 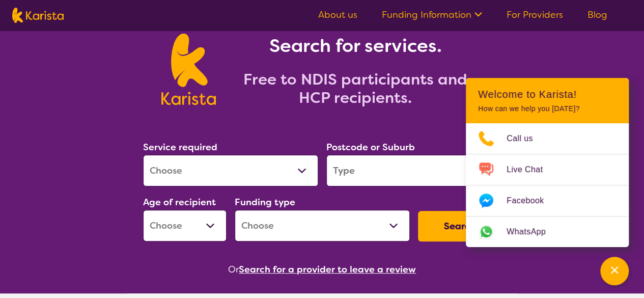 I want to click on a: Funding Information, so click(x=431, y=15).